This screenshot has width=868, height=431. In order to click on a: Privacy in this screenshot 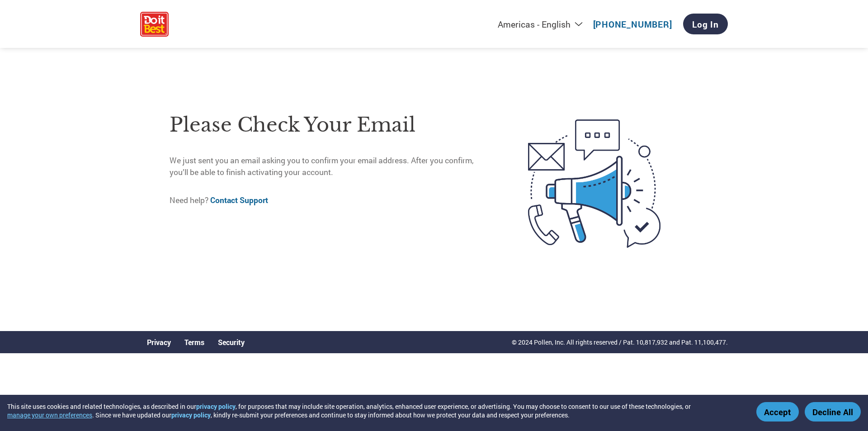, I will do `click(158, 342)`.